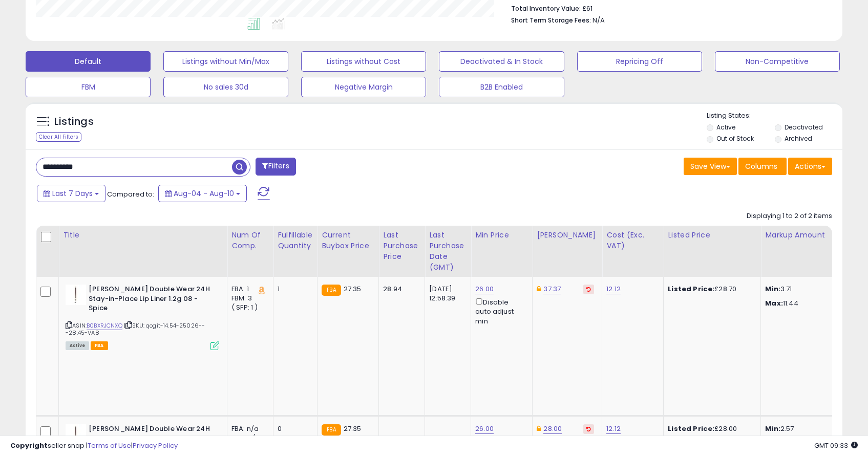 The image size is (868, 456). What do you see at coordinates (293, 429) in the screenshot?
I see `div: 0` at bounding box center [293, 429].